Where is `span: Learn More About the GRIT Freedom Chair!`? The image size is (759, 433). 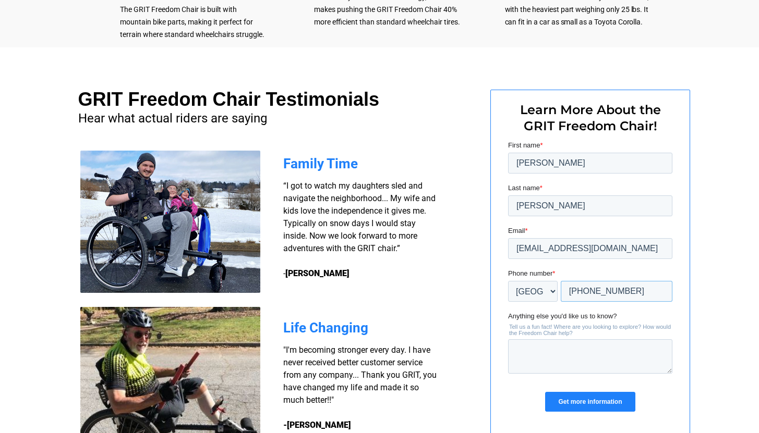 span: Learn More About the GRIT Freedom Chair! is located at coordinates (590, 118).